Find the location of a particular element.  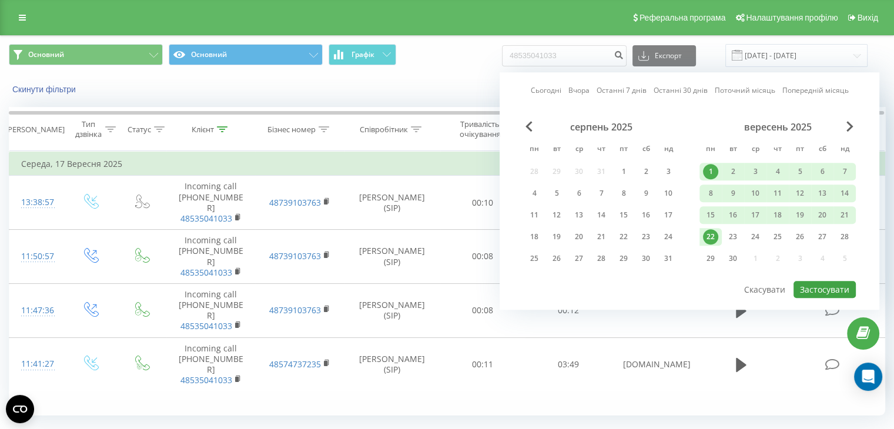

div: Бізнес номер is located at coordinates (291, 129).